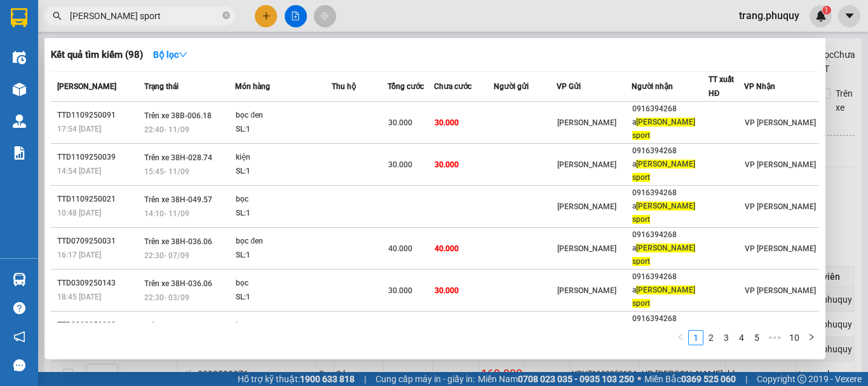 Image resolution: width=868 pixels, height=386 pixels. Describe the element at coordinates (711, 338) in the screenshot. I see `li: 2` at that location.